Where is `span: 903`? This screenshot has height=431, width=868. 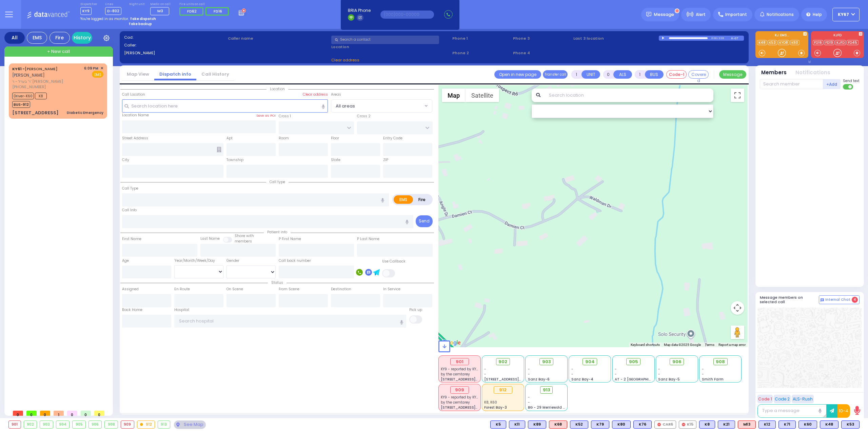 span: 903 is located at coordinates (546, 362).